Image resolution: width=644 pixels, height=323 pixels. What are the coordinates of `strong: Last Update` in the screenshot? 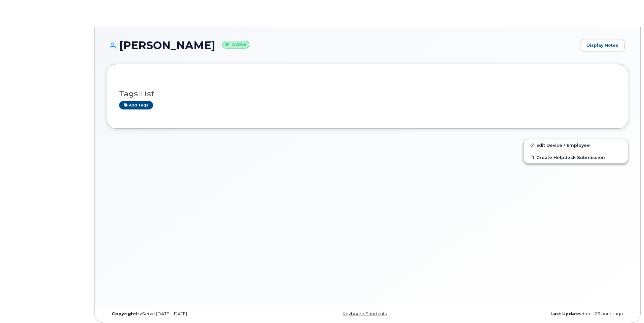 It's located at (565, 313).